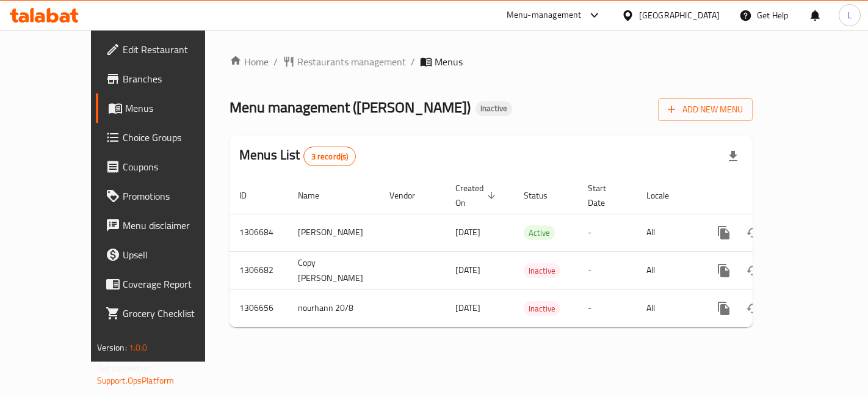 This screenshot has width=868, height=397. I want to click on div: Active, so click(539, 233).